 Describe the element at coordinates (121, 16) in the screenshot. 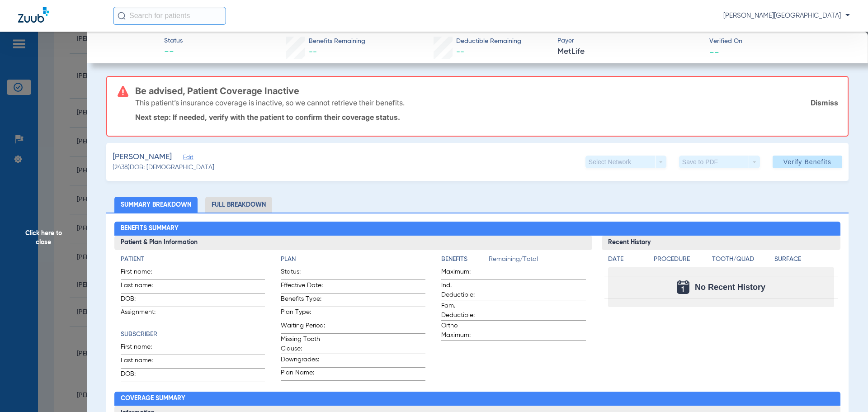

I see `img: Search Icon` at that location.